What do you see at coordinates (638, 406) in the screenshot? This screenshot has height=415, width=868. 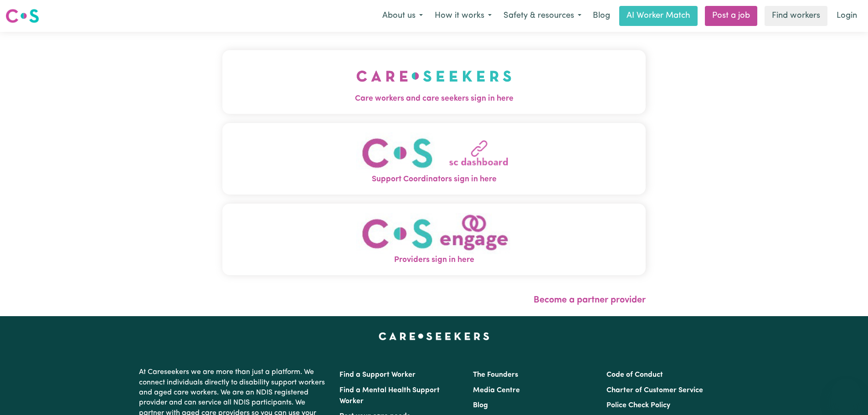 I see `a: Police Check Policy` at bounding box center [638, 406].